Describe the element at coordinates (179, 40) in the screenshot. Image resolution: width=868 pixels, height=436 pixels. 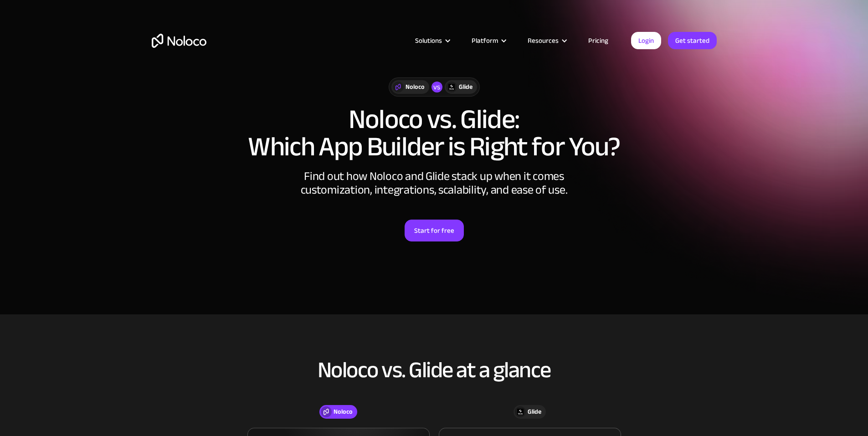
I see `a: home` at that location.